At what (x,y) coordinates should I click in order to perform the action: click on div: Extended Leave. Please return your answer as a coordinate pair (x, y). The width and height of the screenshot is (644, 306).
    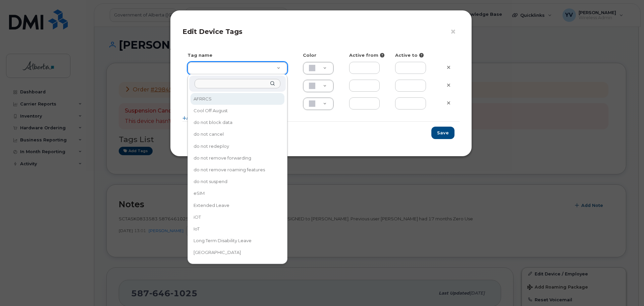
    Looking at the image, I should click on (237, 205).